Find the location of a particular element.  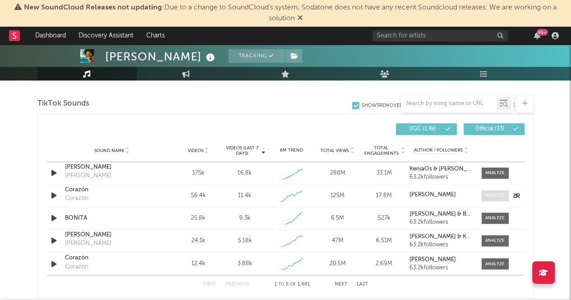

input: Search by song name or URL is located at coordinates (449, 104).